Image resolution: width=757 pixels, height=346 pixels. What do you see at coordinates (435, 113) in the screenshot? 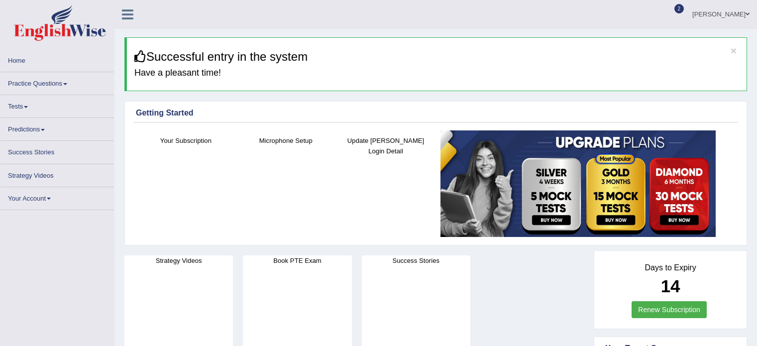
I see `div: Getting Started` at bounding box center [435, 113].